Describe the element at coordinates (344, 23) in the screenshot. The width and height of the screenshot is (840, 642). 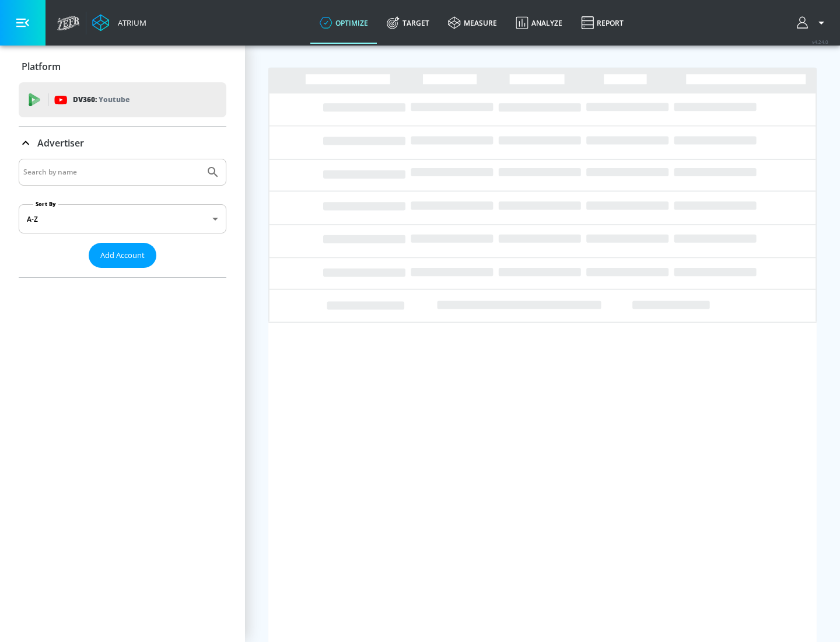
I see `a: optimize` at that location.